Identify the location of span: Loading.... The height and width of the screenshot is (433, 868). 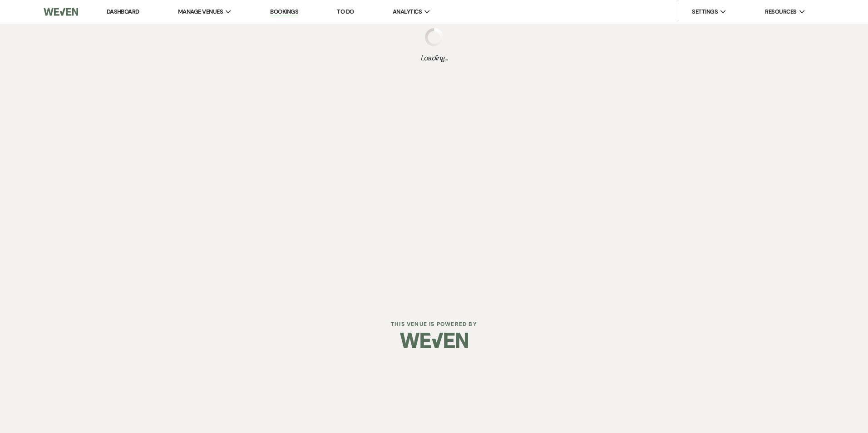
(434, 58).